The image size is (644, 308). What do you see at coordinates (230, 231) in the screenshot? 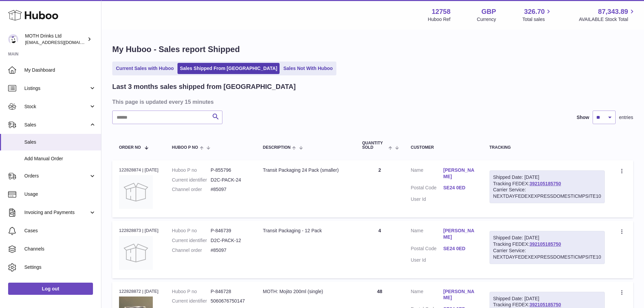
I see `dd: P-846739` at bounding box center [230, 231].